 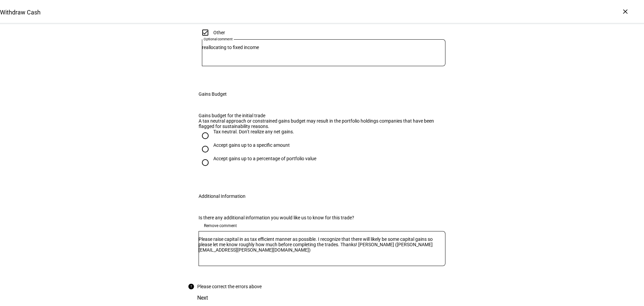 What do you see at coordinates (251, 145) in the screenshot?
I see `div: Accept gains up to a specific amount` at bounding box center [251, 145].